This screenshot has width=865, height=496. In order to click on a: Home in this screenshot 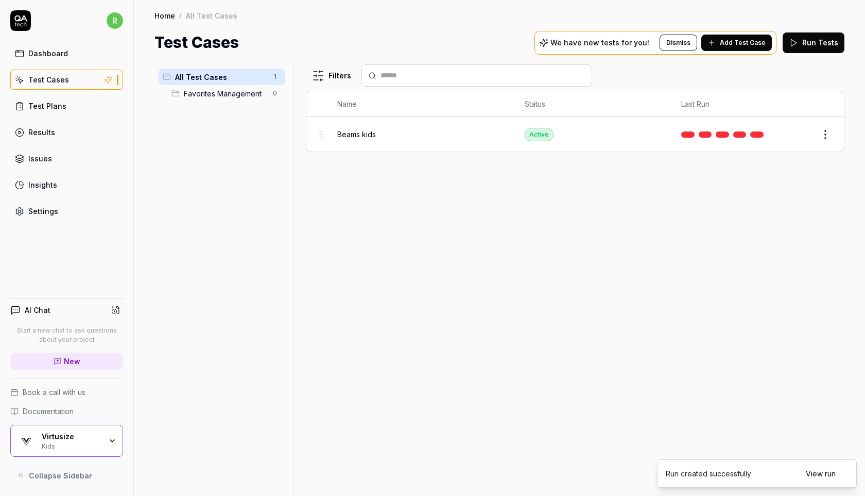, I will do `click(165, 15)`.